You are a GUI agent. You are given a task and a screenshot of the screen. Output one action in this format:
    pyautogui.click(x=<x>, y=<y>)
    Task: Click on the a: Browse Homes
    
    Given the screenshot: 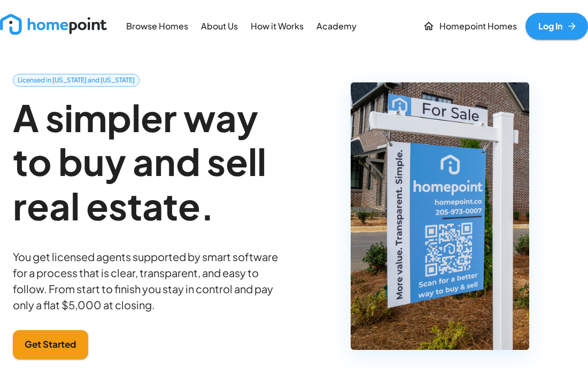 What is the action you would take?
    pyautogui.click(x=157, y=25)
    